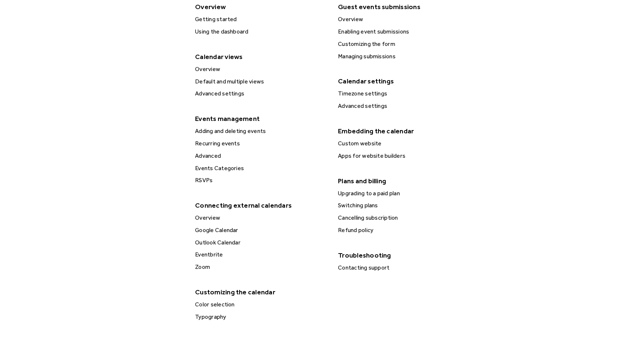  What do you see at coordinates (404, 56) in the screenshot?
I see `div: Managing submissions` at bounding box center [404, 56].